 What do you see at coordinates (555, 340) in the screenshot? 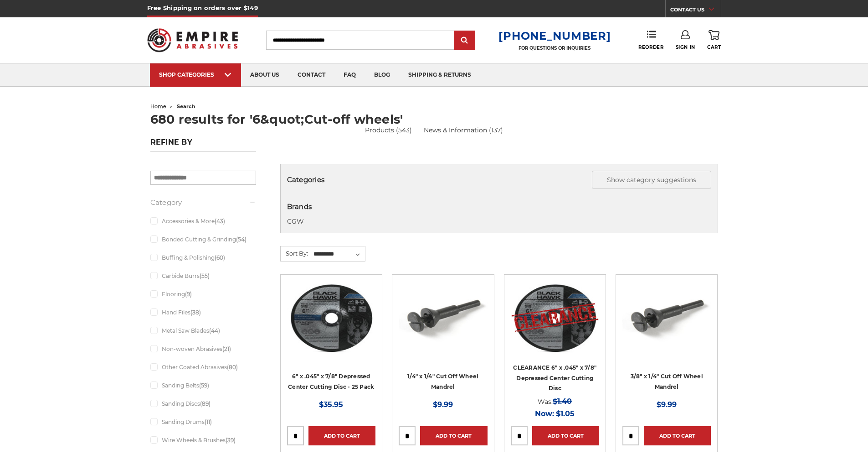
I see `a: CLEARANCE 6" x .045" x 7/8" Depressed Center Type 27 Cut Off Wheel` at bounding box center [555, 340].